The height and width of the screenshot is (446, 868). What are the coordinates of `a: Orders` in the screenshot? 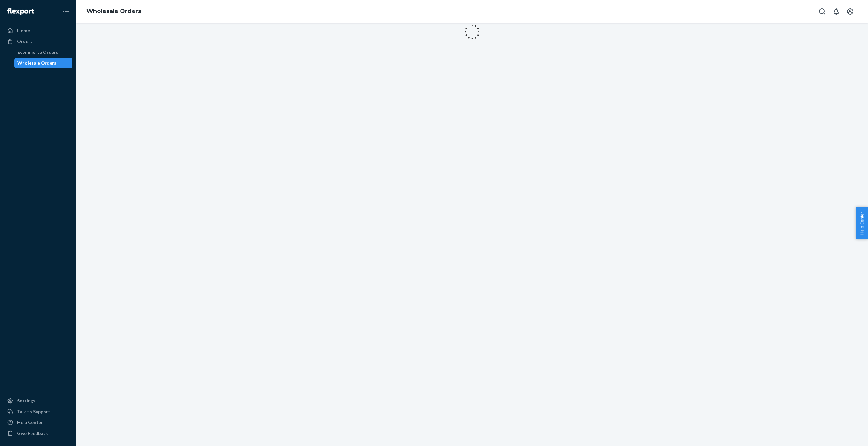 It's located at (38, 41).